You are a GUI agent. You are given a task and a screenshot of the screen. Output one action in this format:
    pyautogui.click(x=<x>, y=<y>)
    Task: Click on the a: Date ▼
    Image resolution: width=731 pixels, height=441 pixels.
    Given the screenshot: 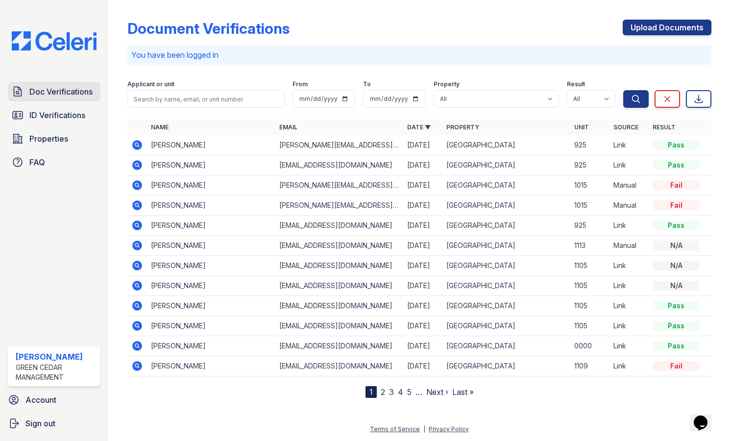 What is the action you would take?
    pyautogui.click(x=419, y=127)
    